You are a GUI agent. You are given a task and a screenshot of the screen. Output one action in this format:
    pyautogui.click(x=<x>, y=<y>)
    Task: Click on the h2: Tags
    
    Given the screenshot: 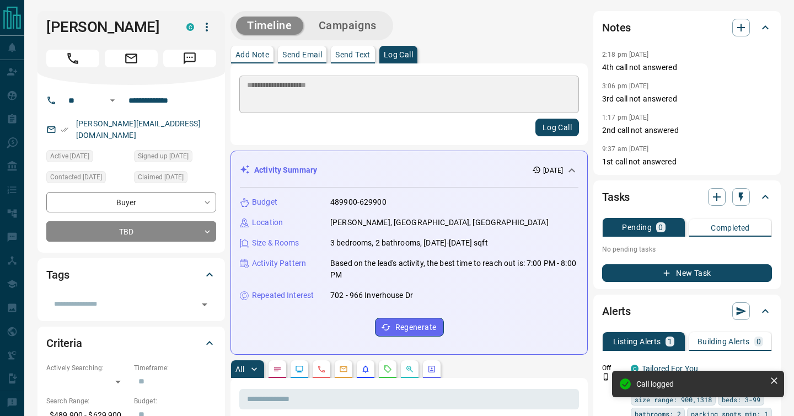 What is the action you would take?
    pyautogui.click(x=57, y=274)
    